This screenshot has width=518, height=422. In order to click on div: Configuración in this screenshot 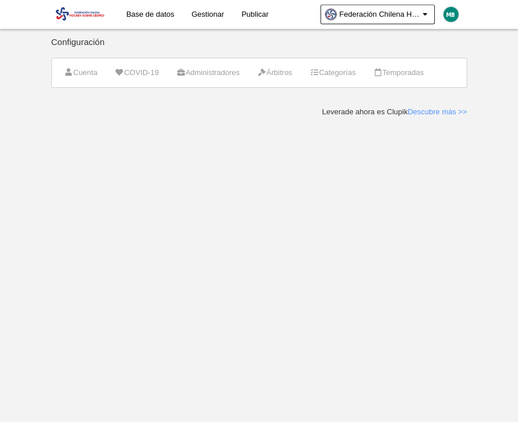, I will do `click(259, 47)`.